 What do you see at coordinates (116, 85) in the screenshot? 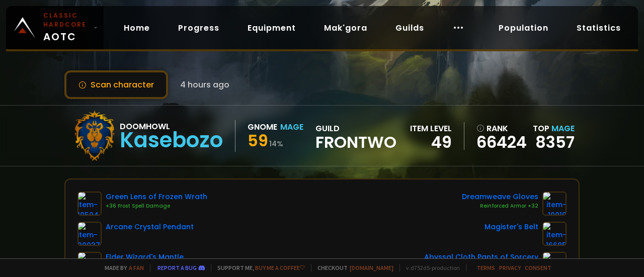
I see `button: Scan character` at bounding box center [116, 85].